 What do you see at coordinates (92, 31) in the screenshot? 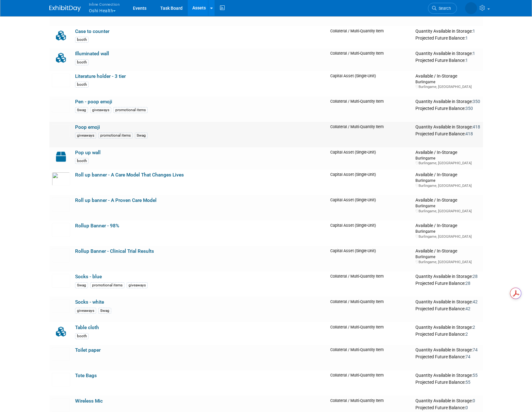
I see `a: Case to counter` at bounding box center [92, 31].